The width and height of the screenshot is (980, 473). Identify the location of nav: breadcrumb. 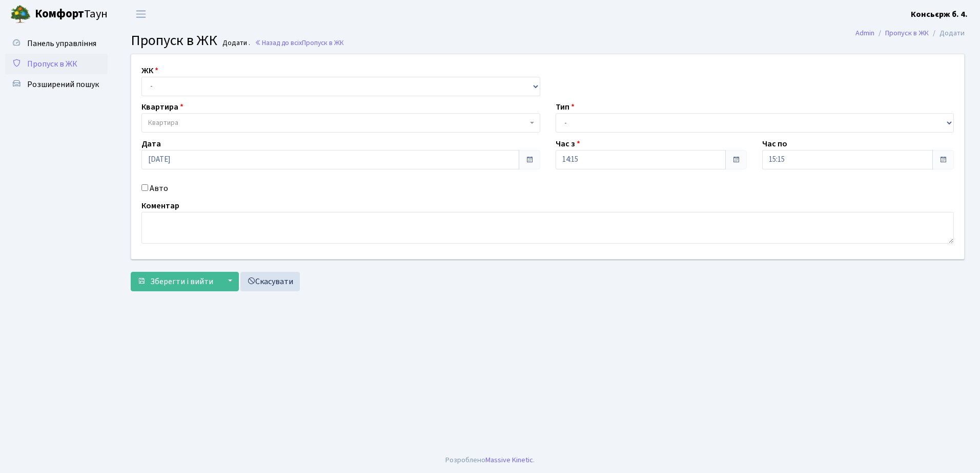
(910, 33).